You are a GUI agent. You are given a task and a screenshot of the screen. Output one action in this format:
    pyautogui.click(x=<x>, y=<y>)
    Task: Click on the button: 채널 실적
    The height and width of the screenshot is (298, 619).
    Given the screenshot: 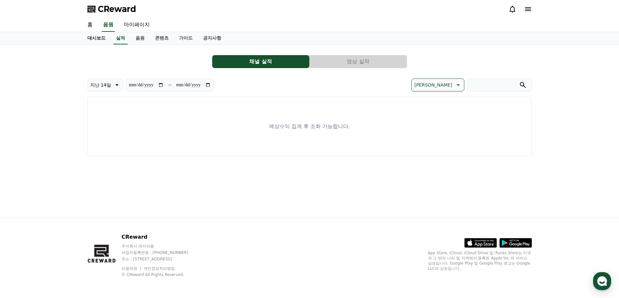 What is the action you would take?
    pyautogui.click(x=260, y=62)
    